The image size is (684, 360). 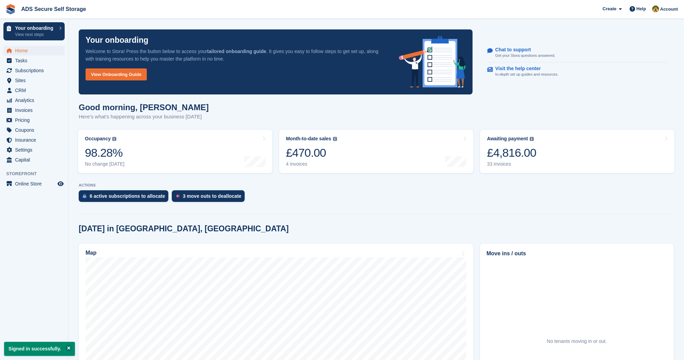 I want to click on a: Your onboarding View next steps, so click(x=34, y=31).